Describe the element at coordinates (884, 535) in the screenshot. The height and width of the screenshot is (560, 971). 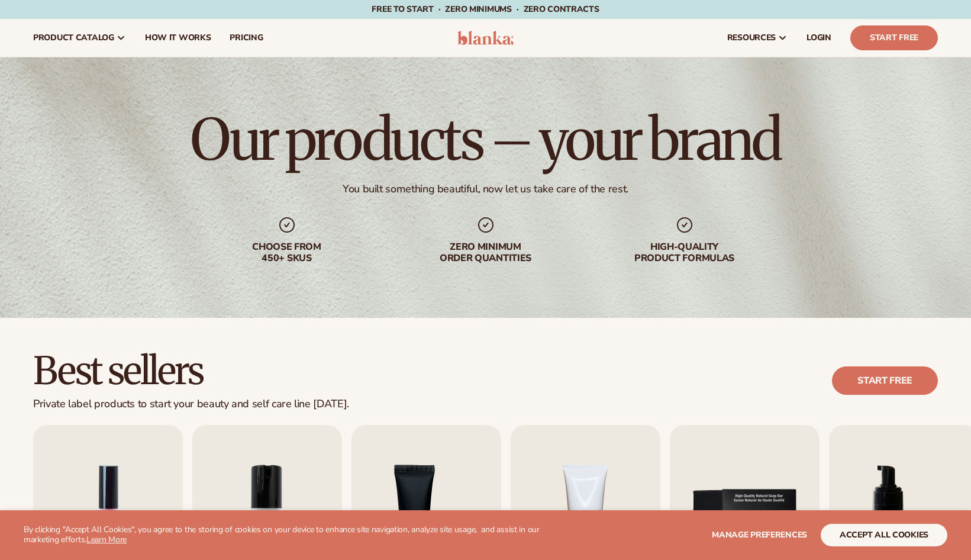
I see `button: accept all cookies` at that location.